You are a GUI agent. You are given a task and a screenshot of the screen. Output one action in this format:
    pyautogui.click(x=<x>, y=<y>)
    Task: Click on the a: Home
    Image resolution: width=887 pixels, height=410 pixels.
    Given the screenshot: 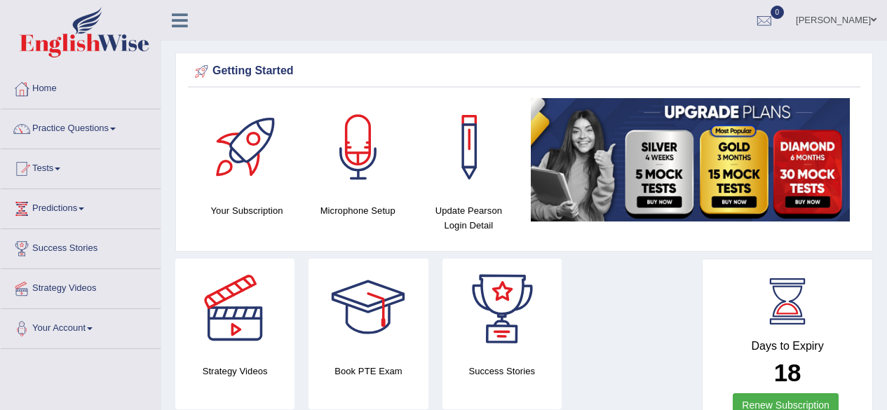 What is the action you would take?
    pyautogui.click(x=81, y=87)
    